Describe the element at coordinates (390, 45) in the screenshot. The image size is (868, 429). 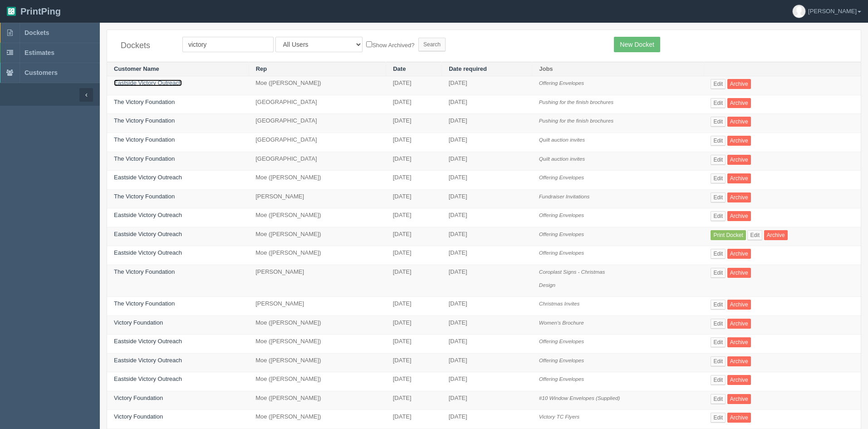
I see `label: Show Archived?` at that location.